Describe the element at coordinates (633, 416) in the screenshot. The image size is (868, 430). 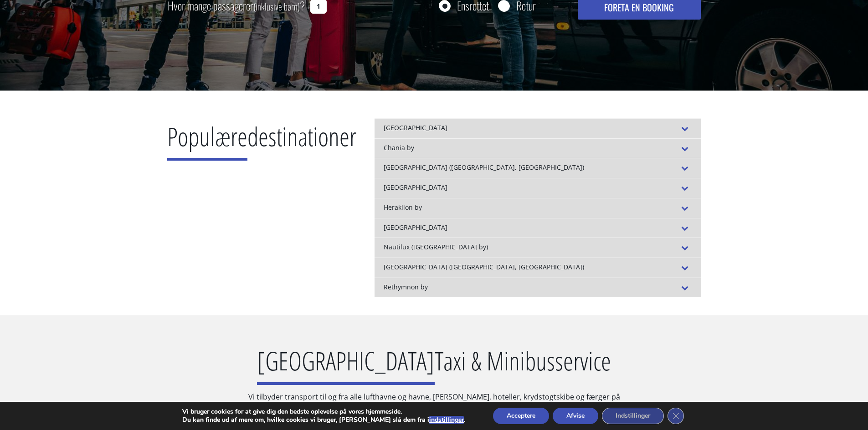
I see `font: Indstillinger` at that location.